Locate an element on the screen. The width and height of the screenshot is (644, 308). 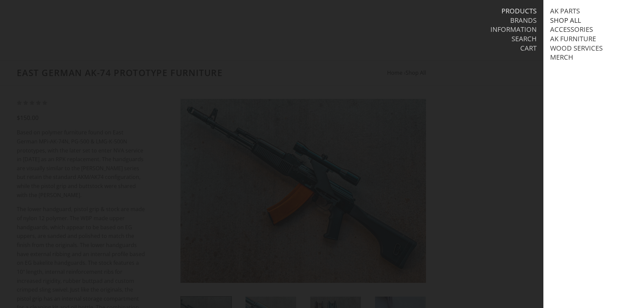
a: AK Furniture is located at coordinates (573, 39).